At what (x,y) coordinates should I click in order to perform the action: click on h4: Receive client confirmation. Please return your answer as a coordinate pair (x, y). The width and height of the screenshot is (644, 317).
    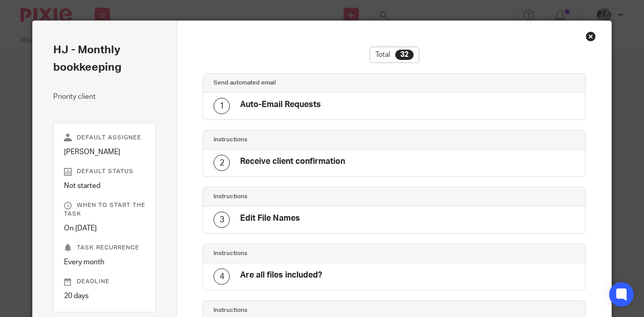
    Looking at the image, I should click on (292, 161).